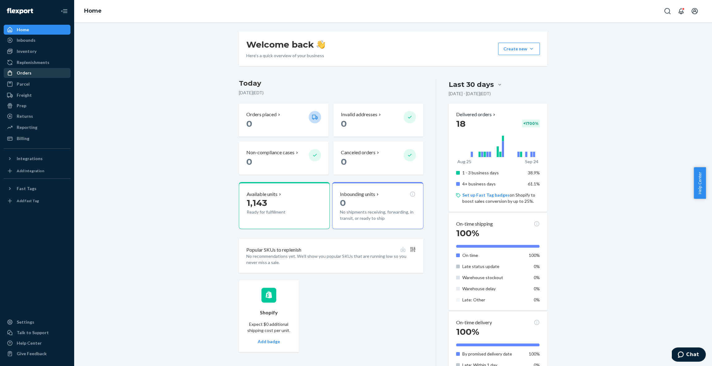  Describe the element at coordinates (269, 312) in the screenshot. I see `p: Shopify` at that location.